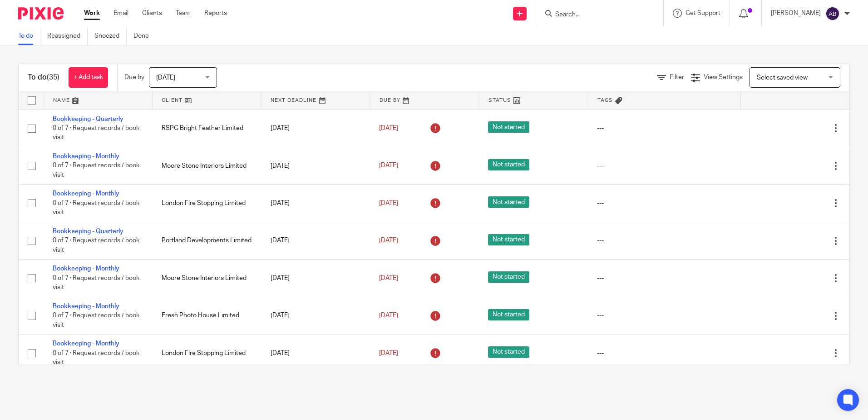 This screenshot has height=420, width=868. What do you see at coordinates (67, 36) in the screenshot?
I see `a: Reassigned` at bounding box center [67, 36].